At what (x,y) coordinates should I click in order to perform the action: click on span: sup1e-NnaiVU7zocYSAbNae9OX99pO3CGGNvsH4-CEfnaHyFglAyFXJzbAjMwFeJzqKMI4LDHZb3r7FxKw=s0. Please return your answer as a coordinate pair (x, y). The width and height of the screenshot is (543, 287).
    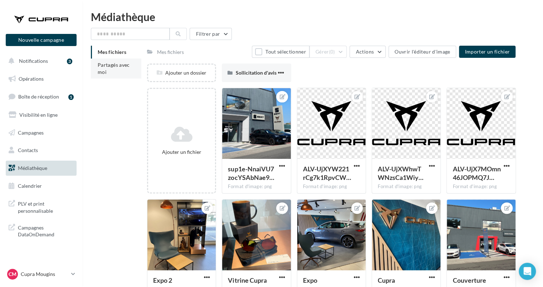
    Looking at the image, I should click on (251, 173).